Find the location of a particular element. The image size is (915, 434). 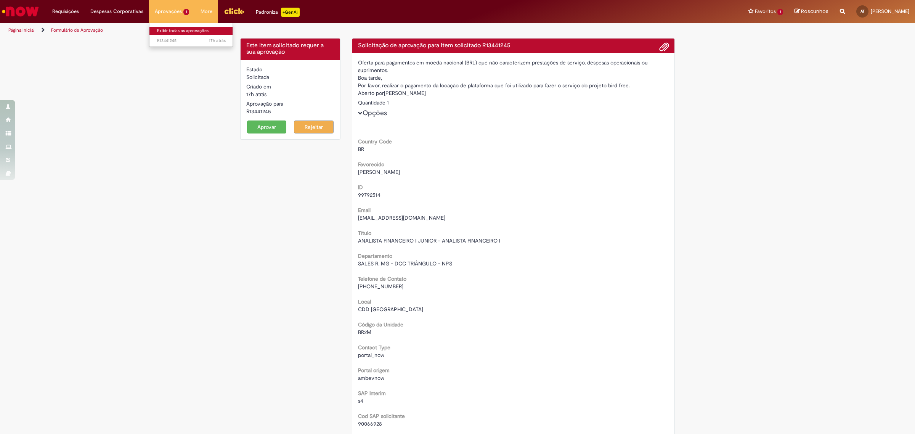

span: Rascunhos is located at coordinates (815, 11).